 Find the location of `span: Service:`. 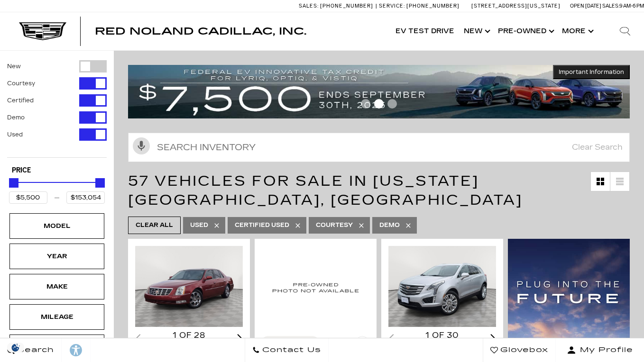

span: Service: is located at coordinates (392, 6).